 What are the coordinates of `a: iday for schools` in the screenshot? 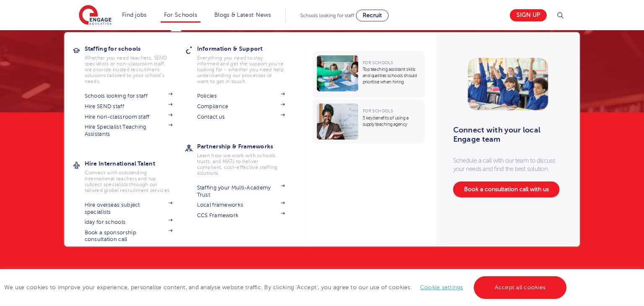 It's located at (129, 222).